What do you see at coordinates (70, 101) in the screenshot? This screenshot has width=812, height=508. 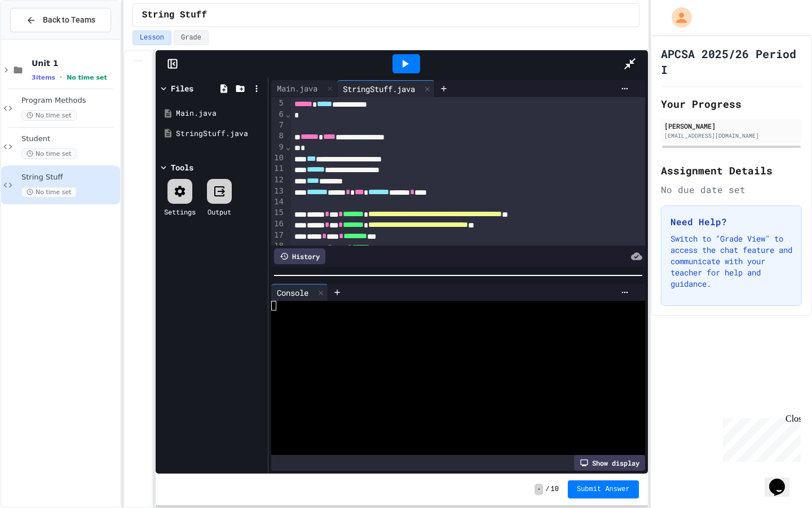 I see `span: Program Methods` at bounding box center [70, 101].